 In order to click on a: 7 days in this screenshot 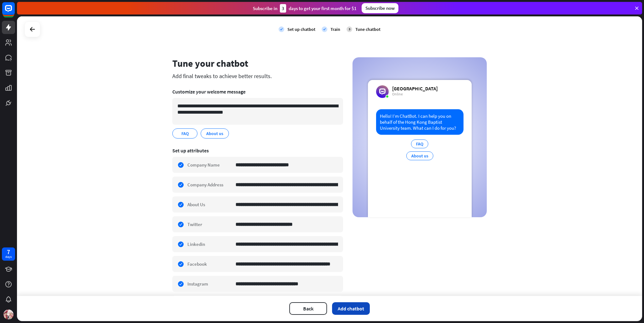, I will do `click(9, 254)`.